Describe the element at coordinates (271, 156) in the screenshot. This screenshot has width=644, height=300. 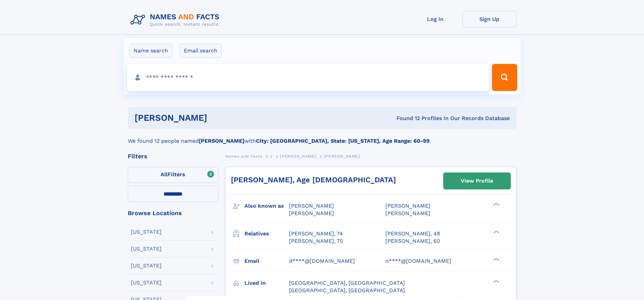
I see `a: J` at that location.